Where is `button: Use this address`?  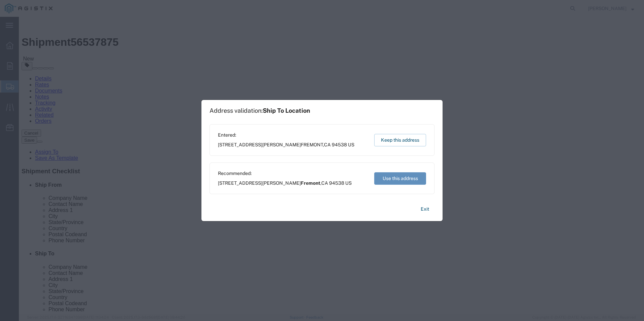
button: Use this address is located at coordinates (400, 178).